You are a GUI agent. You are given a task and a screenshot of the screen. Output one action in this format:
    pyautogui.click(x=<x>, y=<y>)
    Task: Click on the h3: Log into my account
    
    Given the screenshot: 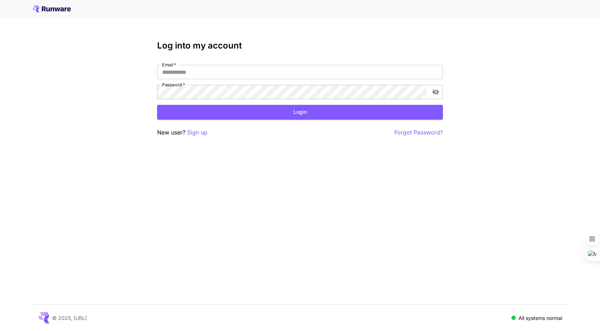 What is the action you would take?
    pyautogui.click(x=300, y=46)
    